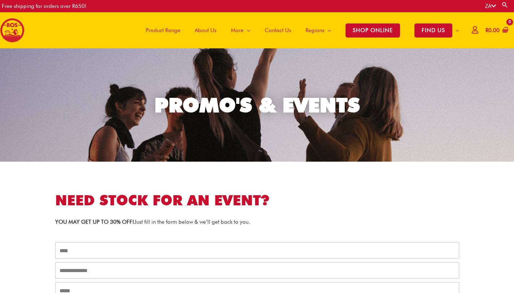  I want to click on span: Regions, so click(315, 30).